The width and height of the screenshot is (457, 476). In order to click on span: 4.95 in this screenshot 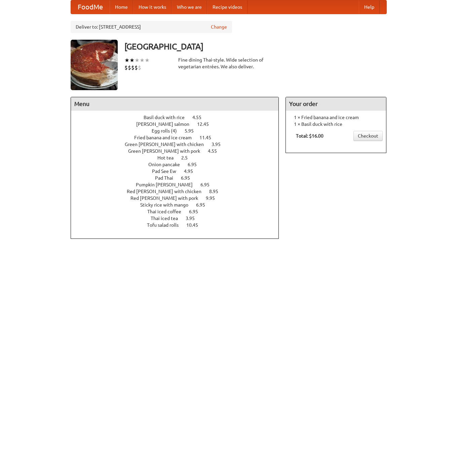, I will do `click(192, 171)`.